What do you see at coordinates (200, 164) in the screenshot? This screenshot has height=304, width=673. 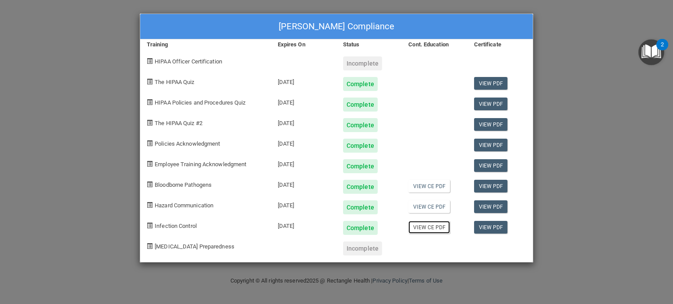 I see `span: Employee Training Acknowledgment` at bounding box center [200, 164].